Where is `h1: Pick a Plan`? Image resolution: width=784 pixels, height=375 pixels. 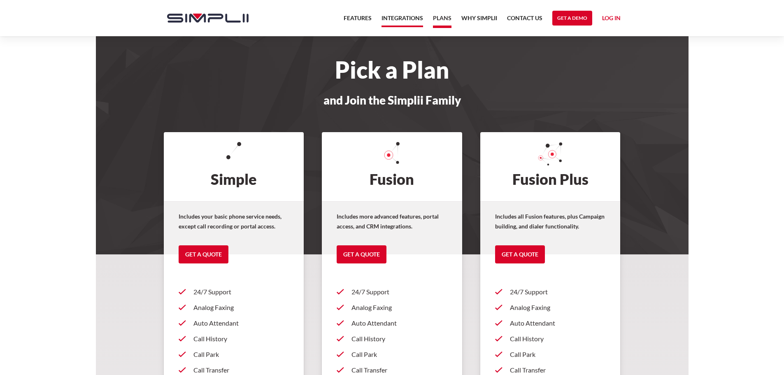
h1: Pick a Plan is located at coordinates (392, 70).